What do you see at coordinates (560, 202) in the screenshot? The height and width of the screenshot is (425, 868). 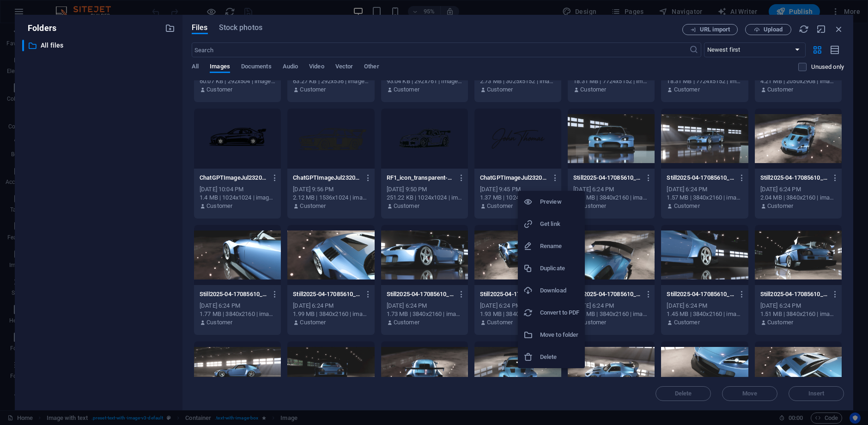 I see `h6: Preview` at bounding box center [560, 202].